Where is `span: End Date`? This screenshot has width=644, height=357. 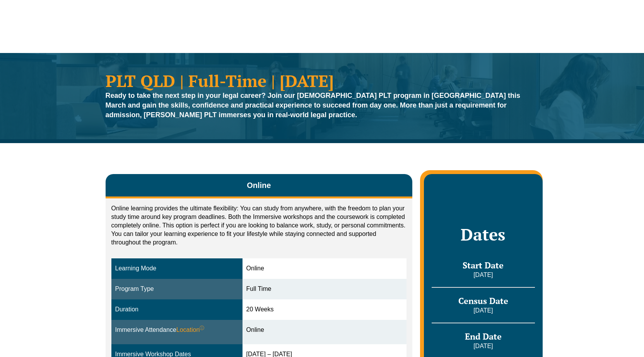 span: End Date is located at coordinates (483, 336).